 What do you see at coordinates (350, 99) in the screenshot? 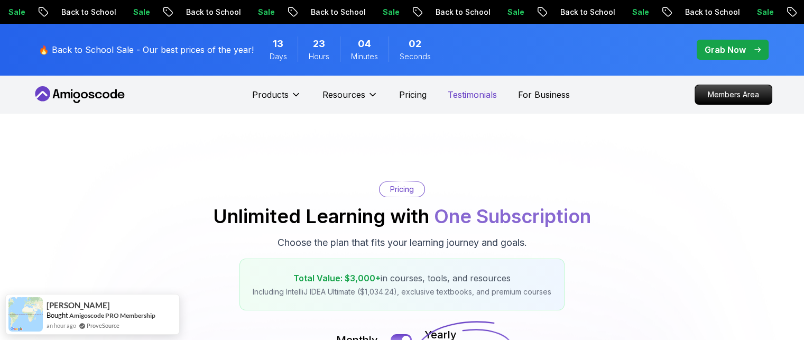
I see `button: Resources` at bounding box center [350, 99].